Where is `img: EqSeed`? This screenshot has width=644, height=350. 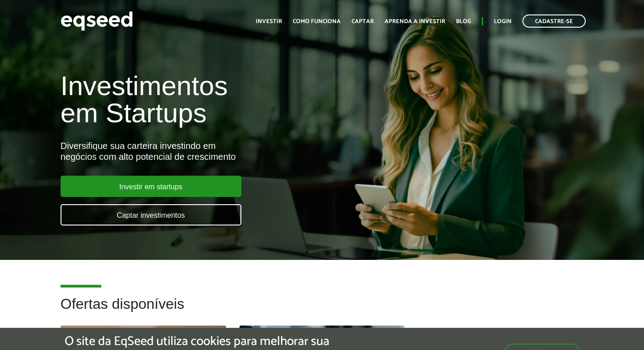
img: EqSeed is located at coordinates (97, 20).